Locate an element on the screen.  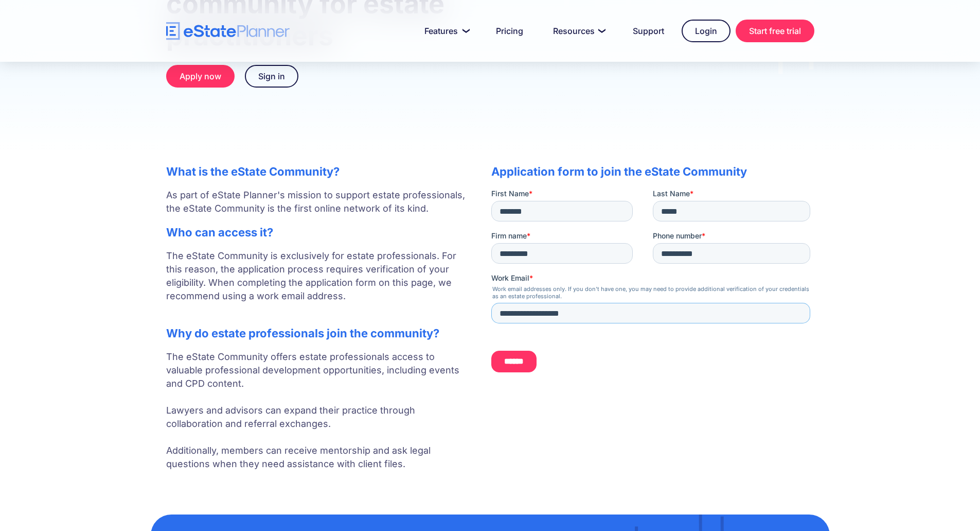
a: Resources is located at coordinates (578, 31).